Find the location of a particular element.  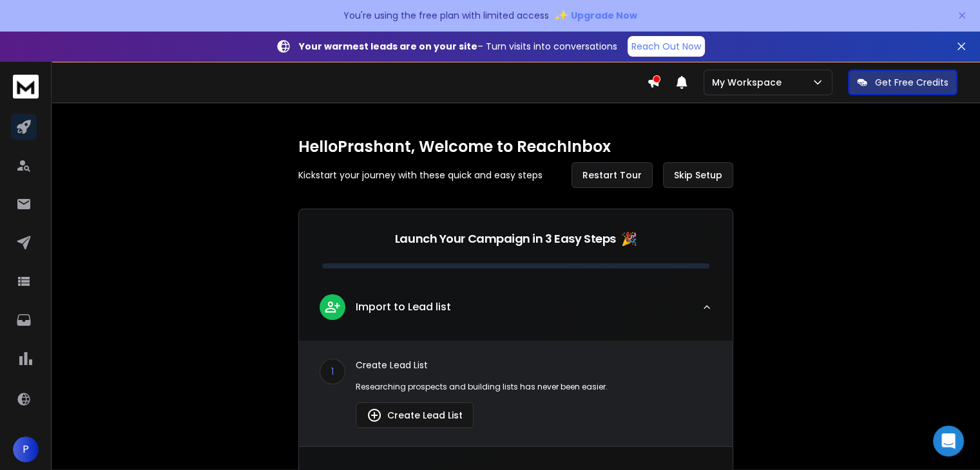

p: Import to Lead list is located at coordinates (404, 307).